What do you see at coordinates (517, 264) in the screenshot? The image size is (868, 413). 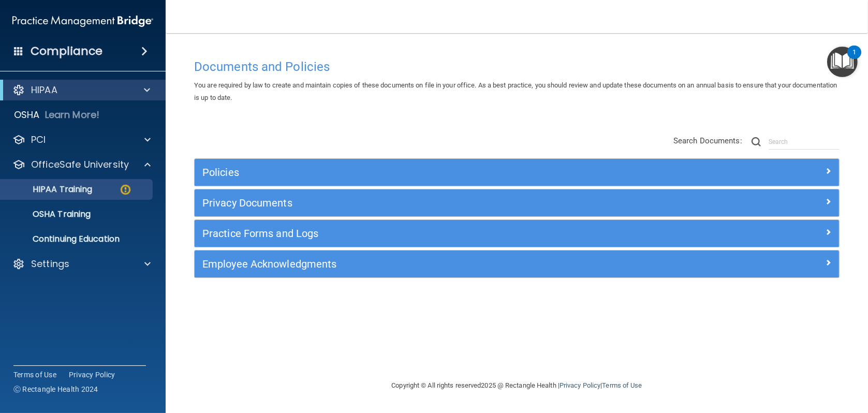 I see `a: Employee Acknowledgments` at bounding box center [517, 264].